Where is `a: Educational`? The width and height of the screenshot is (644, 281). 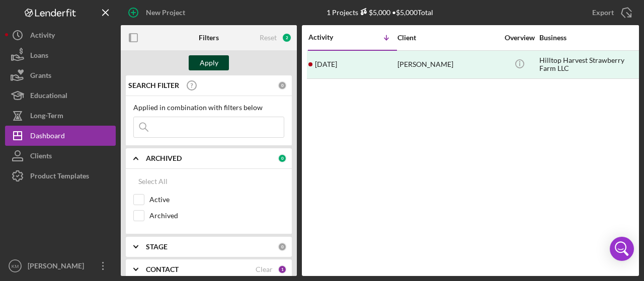
a: Educational is located at coordinates (60, 96).